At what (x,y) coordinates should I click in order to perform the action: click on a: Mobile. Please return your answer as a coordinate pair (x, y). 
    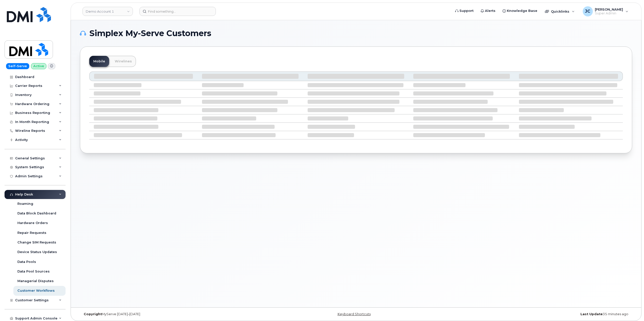
    Looking at the image, I should click on (99, 62).